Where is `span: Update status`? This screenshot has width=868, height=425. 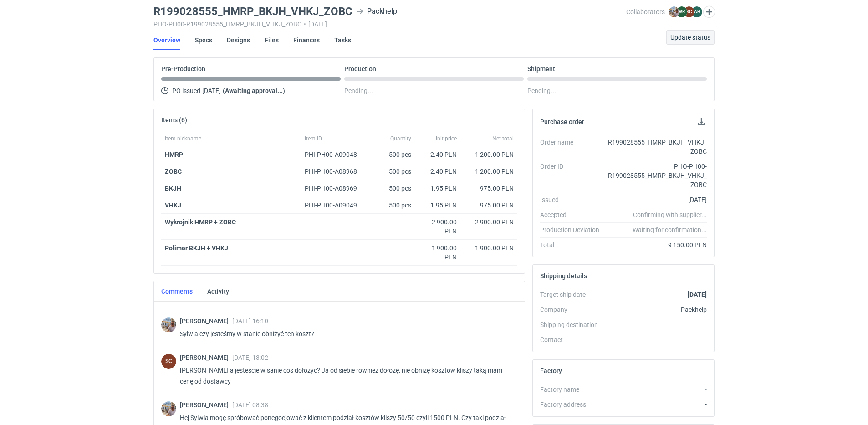
span: Update status is located at coordinates (690, 38).